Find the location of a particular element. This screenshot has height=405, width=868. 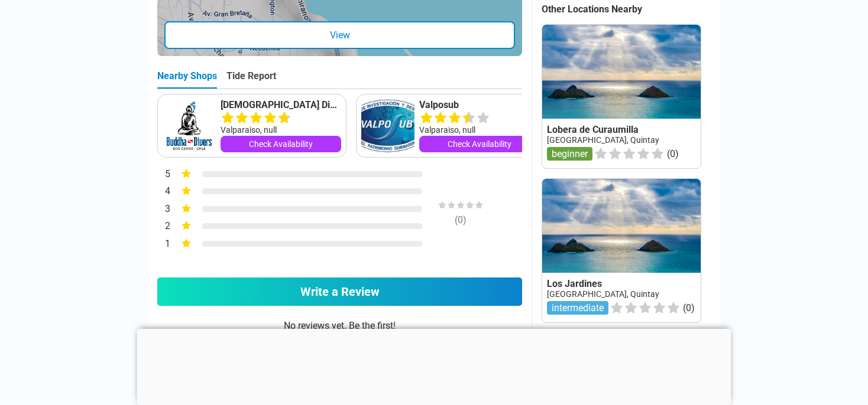

div: 4 is located at coordinates (163, 192).